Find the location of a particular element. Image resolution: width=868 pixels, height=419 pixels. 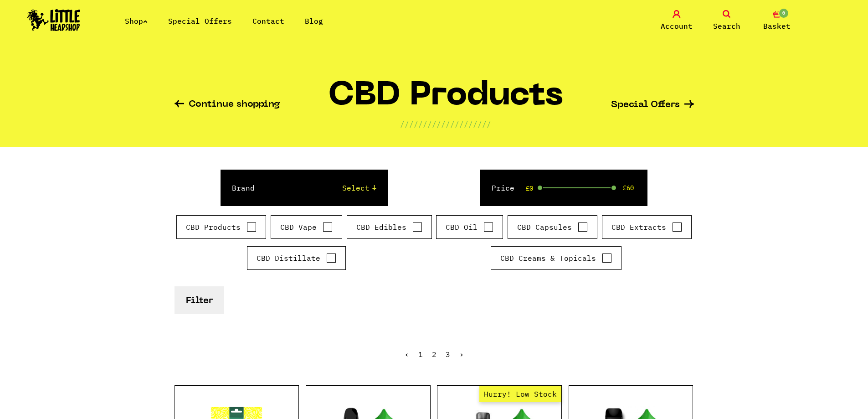

label: CBD Extracts is located at coordinates (646, 227).